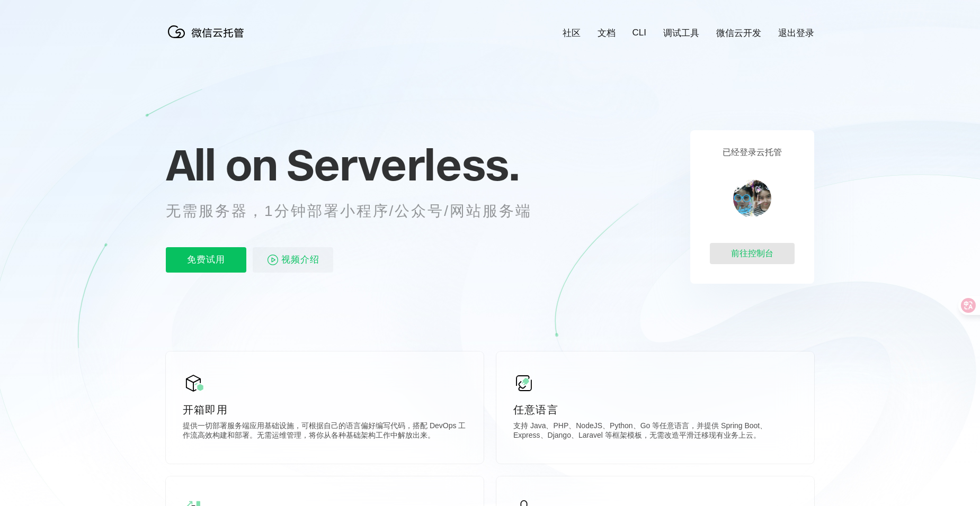 This screenshot has height=506, width=980. What do you see at coordinates (681, 33) in the screenshot?
I see `a: 调试工具` at bounding box center [681, 33].